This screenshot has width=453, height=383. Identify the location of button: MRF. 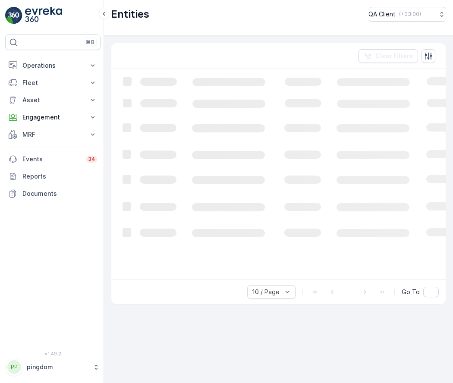
(53, 135).